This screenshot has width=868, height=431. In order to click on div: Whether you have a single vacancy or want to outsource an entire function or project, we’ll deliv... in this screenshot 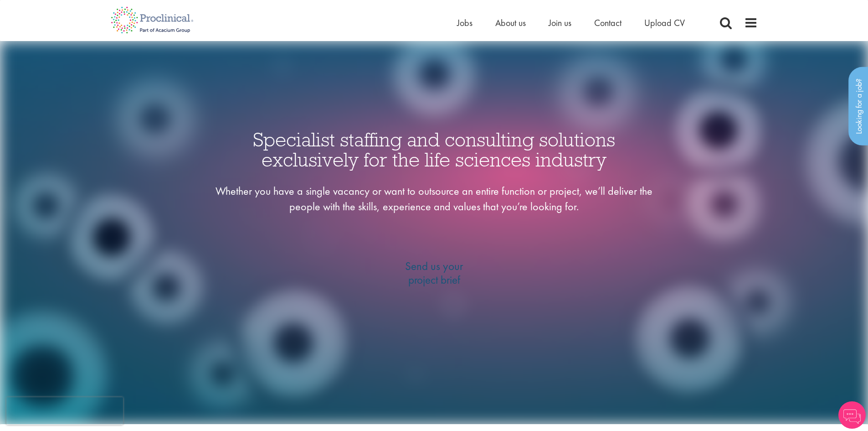, I will do `click(434, 199)`.